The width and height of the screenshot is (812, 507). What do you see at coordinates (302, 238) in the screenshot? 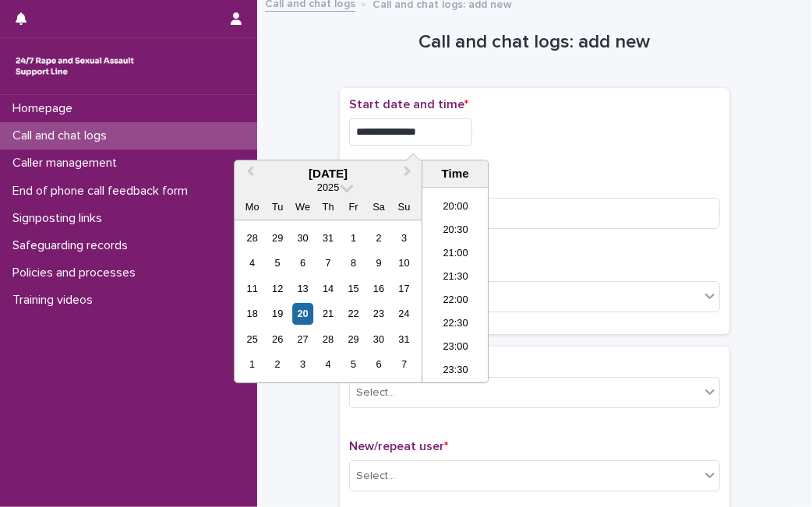
I see `div: Choose Wednesday, 30 July 2025` at bounding box center [302, 238].